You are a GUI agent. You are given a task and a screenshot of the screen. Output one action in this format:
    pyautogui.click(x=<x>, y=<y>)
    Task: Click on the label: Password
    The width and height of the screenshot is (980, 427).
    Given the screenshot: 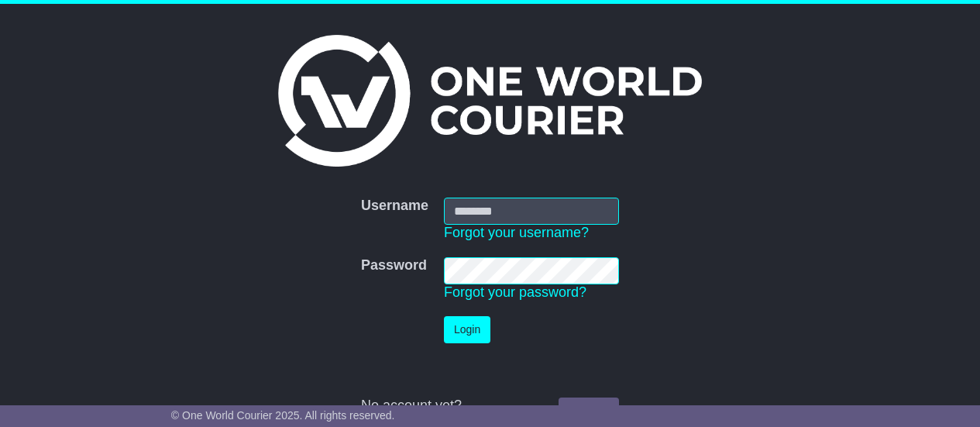 What is the action you would take?
    pyautogui.click(x=394, y=265)
    